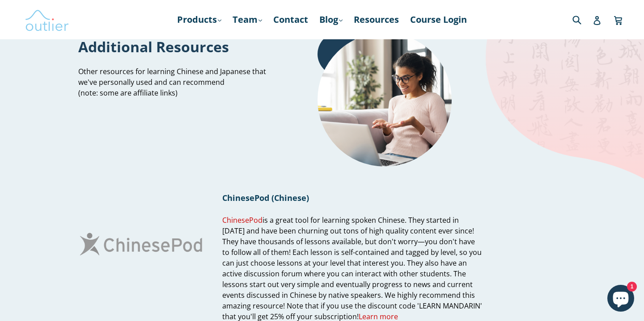  What do you see at coordinates (172, 82) in the screenshot?
I see `span: Other resources for learning Chinese and Japanese that we've personally used and can recommend (n...` at bounding box center [172, 82].